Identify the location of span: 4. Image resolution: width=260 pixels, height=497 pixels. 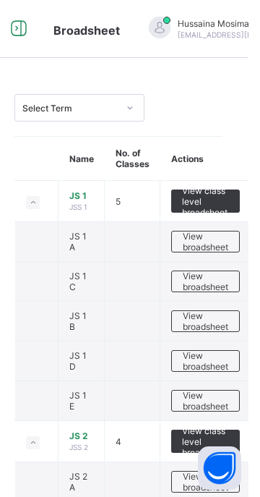
(130, 441).